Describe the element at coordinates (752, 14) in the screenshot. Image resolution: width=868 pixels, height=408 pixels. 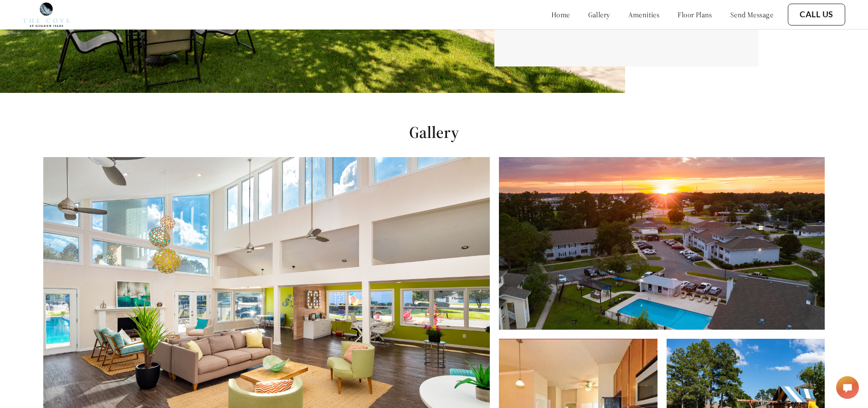
I see `a: send message` at that location.